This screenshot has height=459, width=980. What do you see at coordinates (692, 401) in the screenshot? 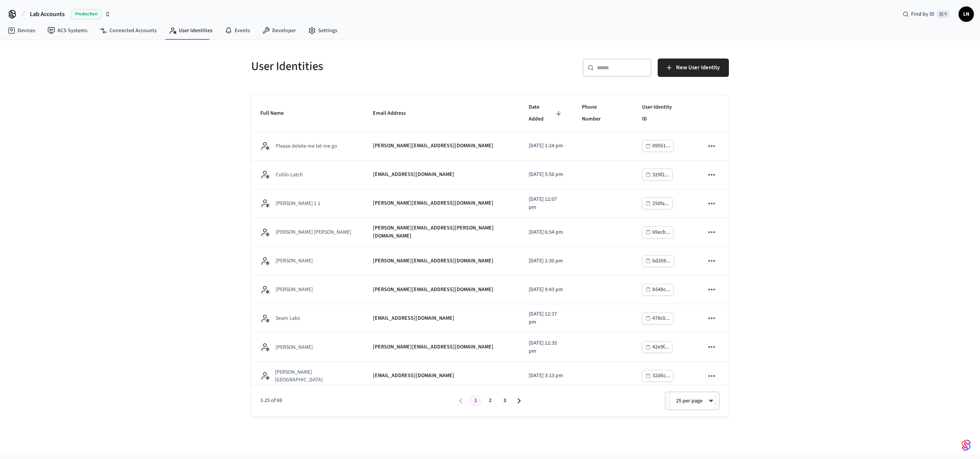
I see `div: 25 per page` at bounding box center [692, 401].